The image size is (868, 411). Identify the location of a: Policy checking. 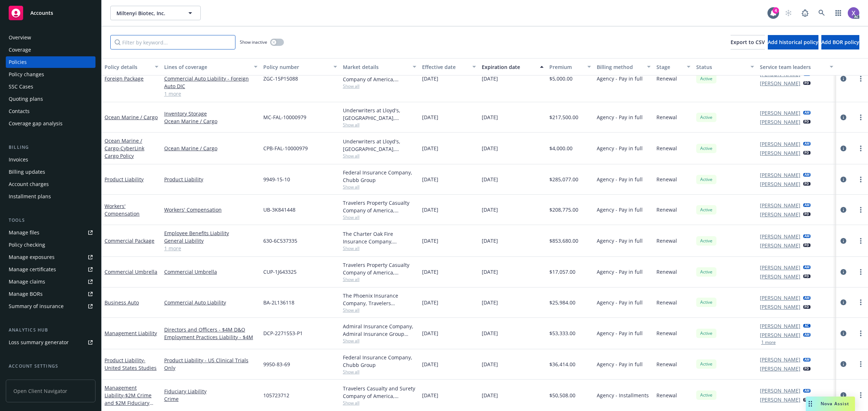
(51, 245).